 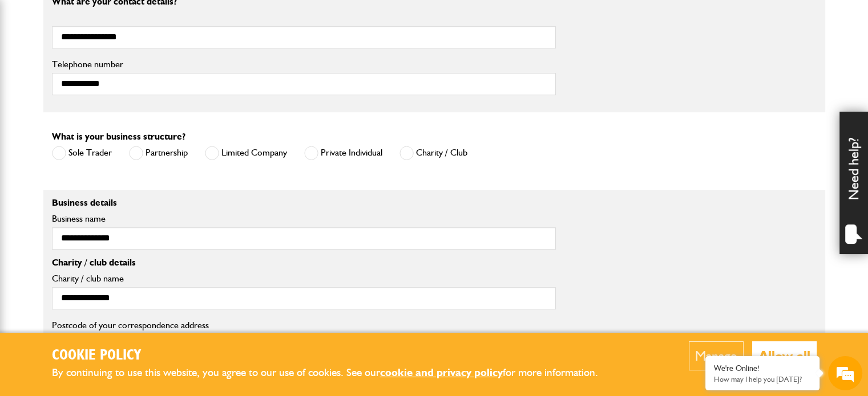 I want to click on label: What is your business structure?, so click(x=118, y=137).